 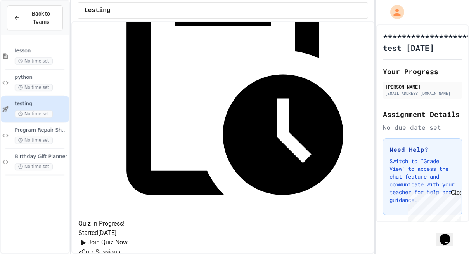 What do you see at coordinates (423, 181) in the screenshot?
I see `p: Switch to "Grade View" to access the chat feature and communicate with your teacher for help and ...` at bounding box center [423, 181].